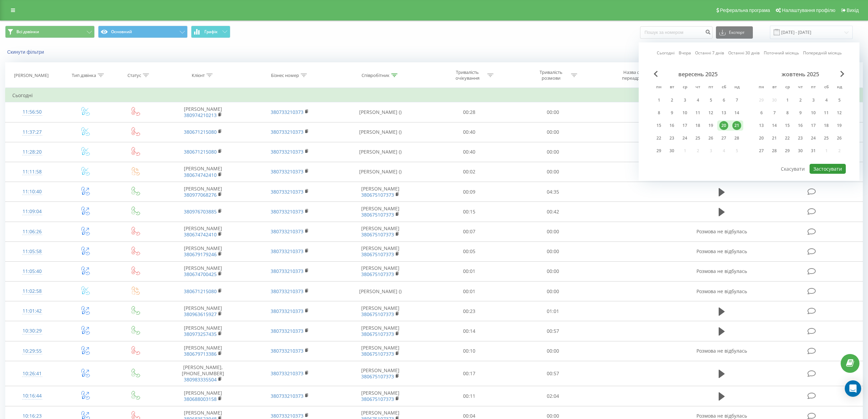  What do you see at coordinates (839, 125) in the screenshot?
I see `div: 19` at bounding box center [839, 125].